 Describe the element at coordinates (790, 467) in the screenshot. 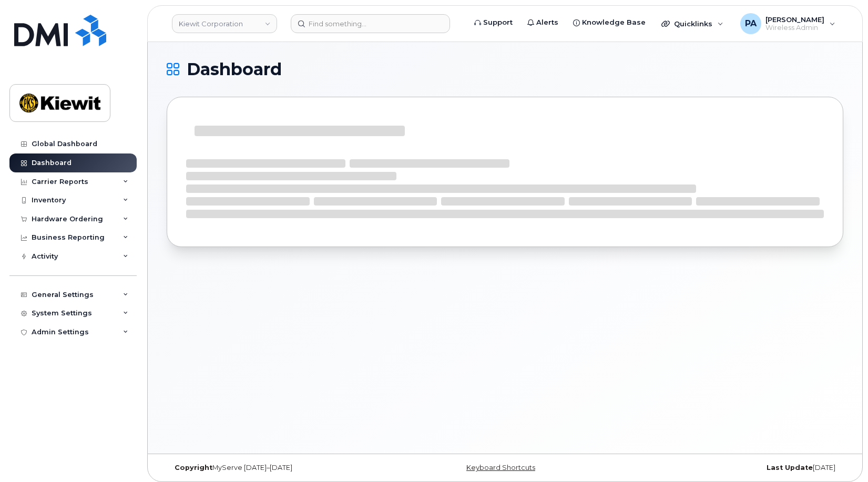

I see `strong: Last Update` at that location.